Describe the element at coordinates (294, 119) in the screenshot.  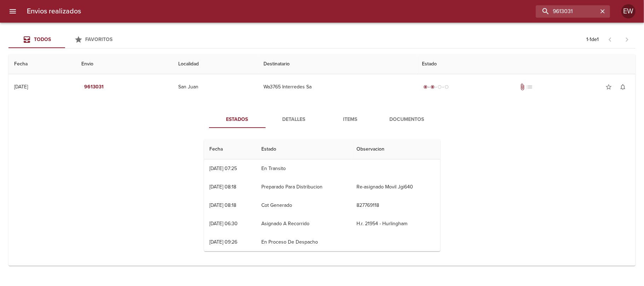
I see `span: Detalles` at that location.